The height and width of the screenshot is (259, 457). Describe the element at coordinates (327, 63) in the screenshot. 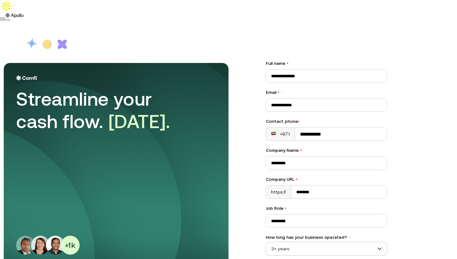

I see `label: Full name` at that location.